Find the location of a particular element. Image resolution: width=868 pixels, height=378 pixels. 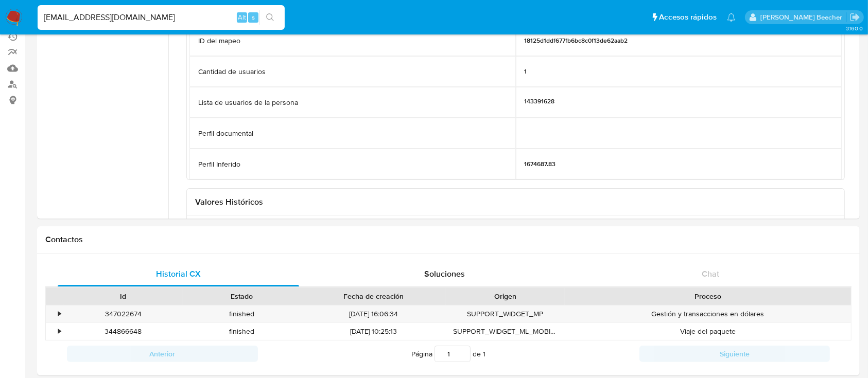

div: Id is located at coordinates (123, 297).